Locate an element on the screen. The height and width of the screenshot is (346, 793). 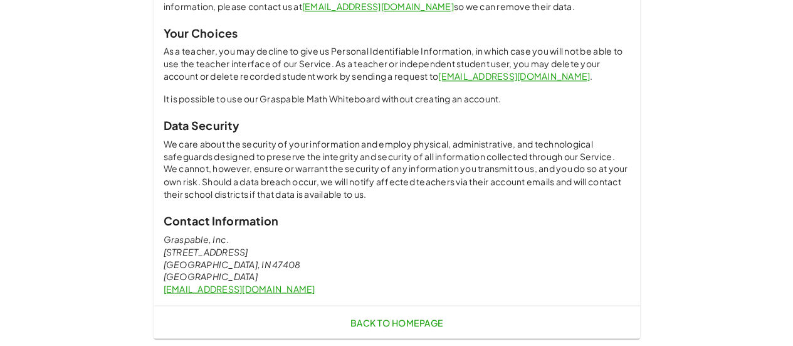
p: As a teacher, you may decline to give us Personal Identifiable Information, in which case you wil... is located at coordinates (397, 64).